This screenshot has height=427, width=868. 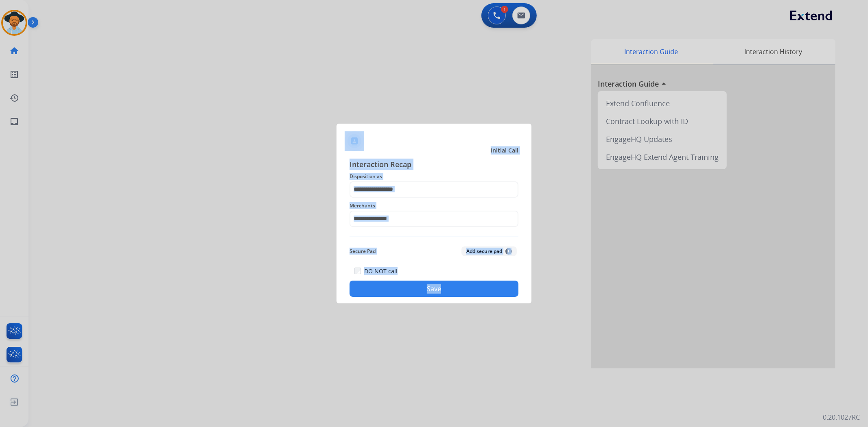 What do you see at coordinates (434, 289) in the screenshot?
I see `button: Save` at bounding box center [434, 289].